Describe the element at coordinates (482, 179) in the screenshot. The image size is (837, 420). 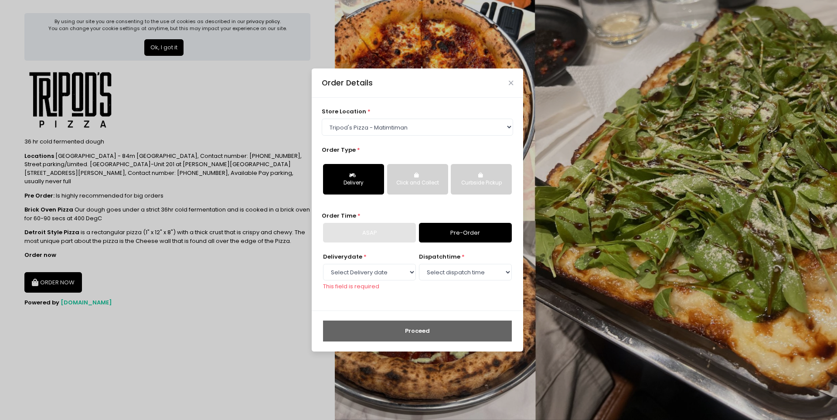
I see `button: Curbside Pickup` at that location.